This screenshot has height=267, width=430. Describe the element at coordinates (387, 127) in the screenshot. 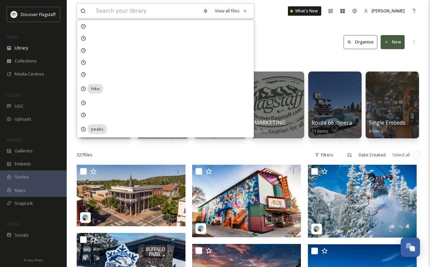

I see `a: Single Embeds8 items` at that location.